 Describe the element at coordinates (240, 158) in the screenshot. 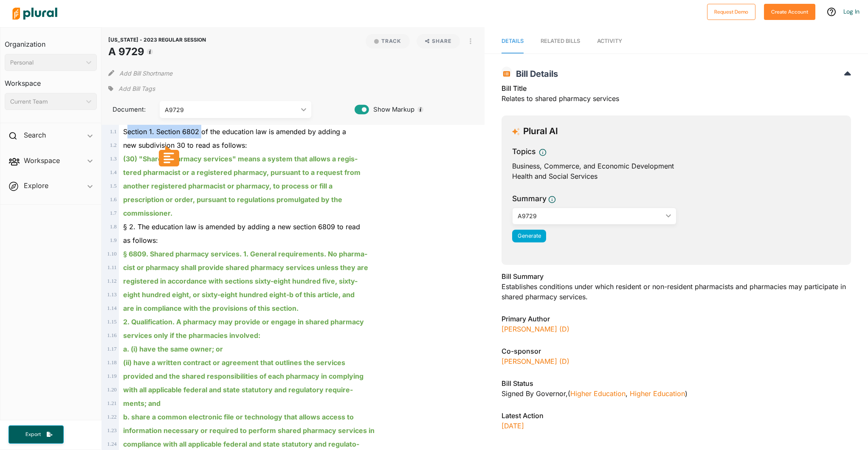

I see `ins: (30) "Shared pharmacy services" means a system that allows a regis-` at that location.